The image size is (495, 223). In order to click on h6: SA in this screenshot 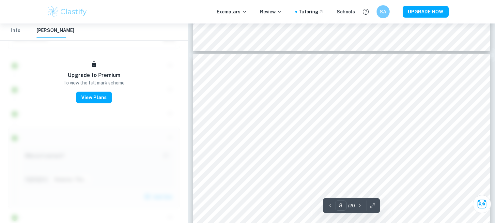, I will do `click(383, 12)`.